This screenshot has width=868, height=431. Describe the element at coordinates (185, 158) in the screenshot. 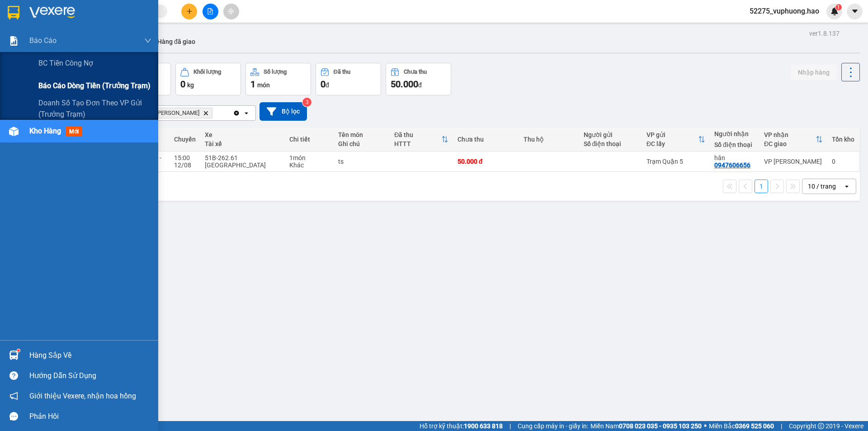

I see `div: 15:00` at that location.